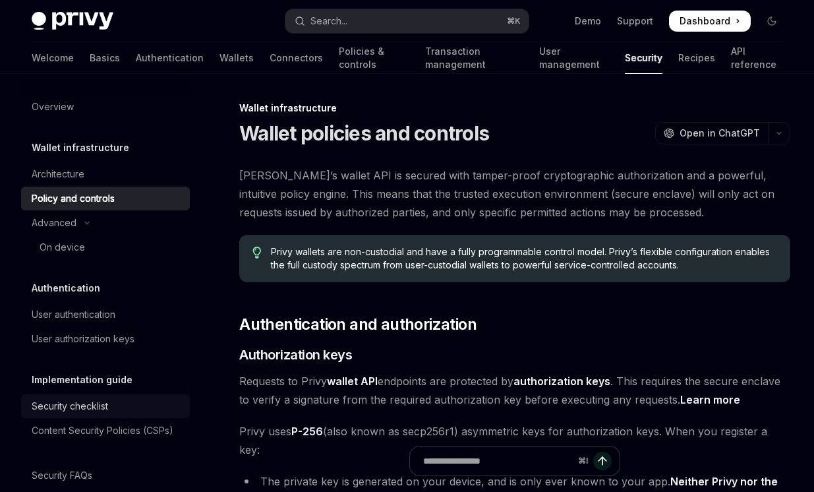 Image resolution: width=814 pixels, height=492 pixels. Describe the element at coordinates (257, 252) in the screenshot. I see `svg: Tip` at that location.